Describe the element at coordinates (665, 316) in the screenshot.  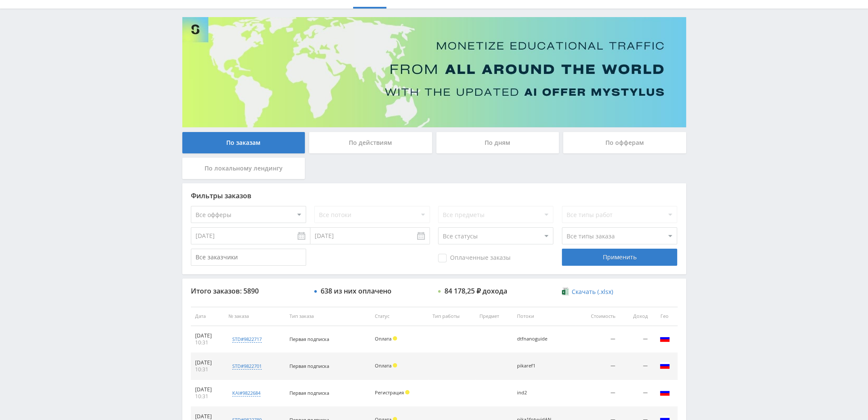
I see `th: Гео` at that location.